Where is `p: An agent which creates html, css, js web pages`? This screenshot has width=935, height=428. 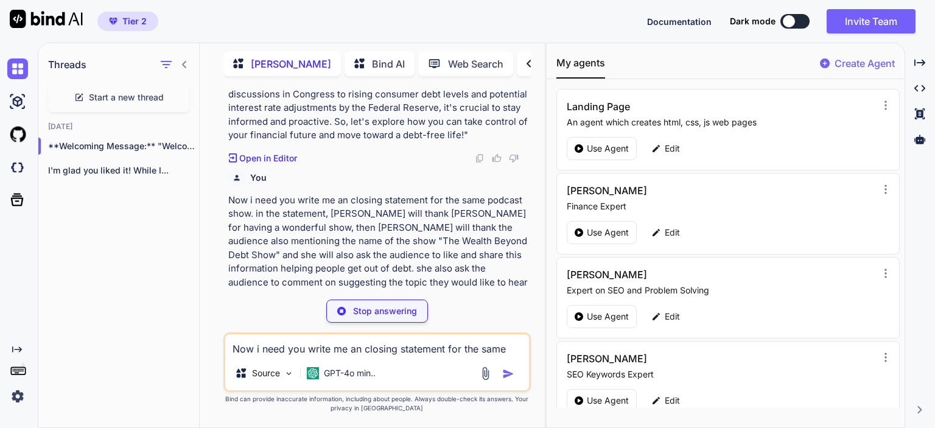
p: An agent which creates html, css, js web pages is located at coordinates (721, 122).